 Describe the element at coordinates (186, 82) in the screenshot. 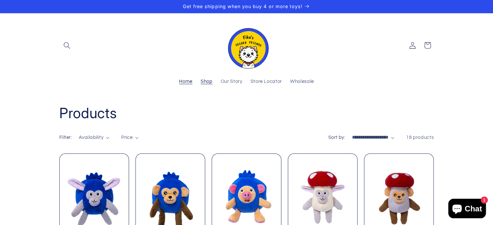

I see `span: Home` at that location.